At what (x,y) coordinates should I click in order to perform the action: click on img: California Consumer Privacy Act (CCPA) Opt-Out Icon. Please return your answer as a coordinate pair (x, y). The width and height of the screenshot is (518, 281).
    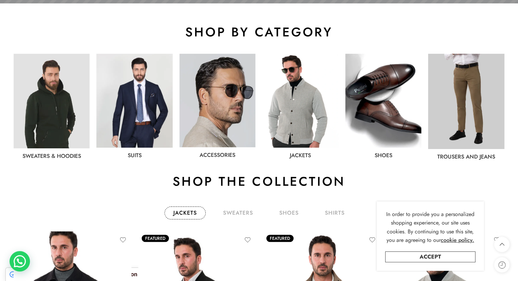
    Looking at the image, I should click on (16, 275).